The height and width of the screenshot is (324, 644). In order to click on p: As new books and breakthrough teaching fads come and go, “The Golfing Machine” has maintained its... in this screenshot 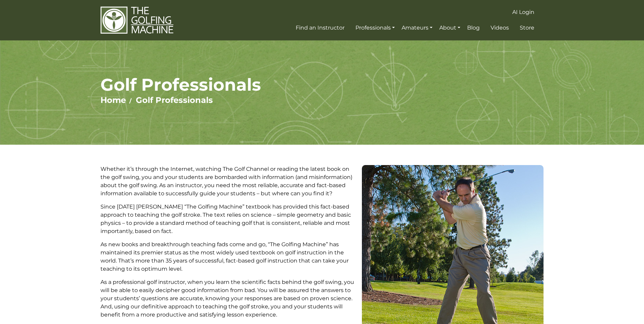, I will do `click(229, 256)`.